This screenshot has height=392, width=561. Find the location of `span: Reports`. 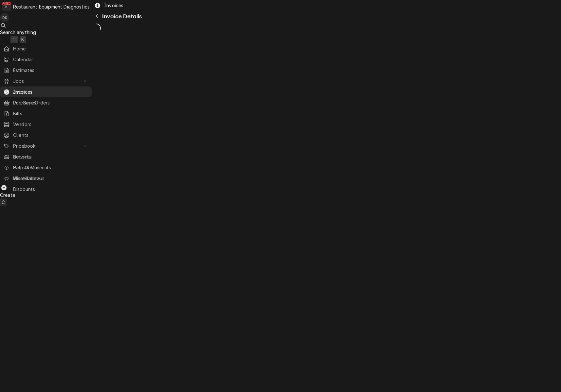

span: Reports is located at coordinates (51, 157).